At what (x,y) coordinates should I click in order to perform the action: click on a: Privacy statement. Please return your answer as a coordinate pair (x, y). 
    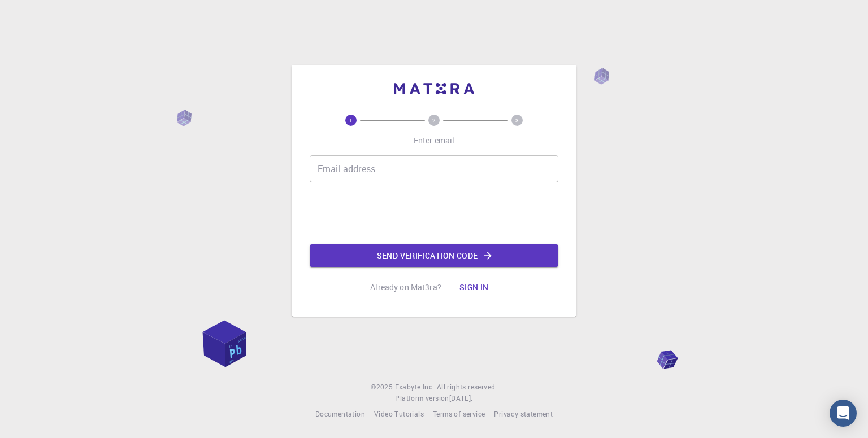
    Looking at the image, I should click on (524, 414).